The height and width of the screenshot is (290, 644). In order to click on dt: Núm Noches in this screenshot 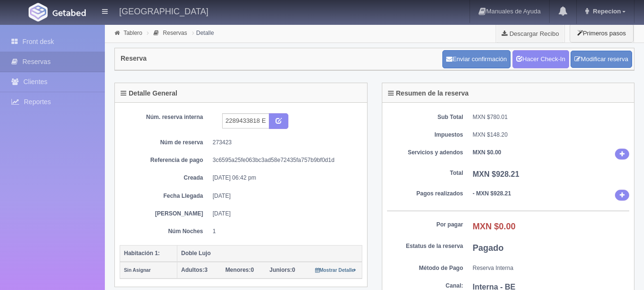, I will do `click(165, 231)`.